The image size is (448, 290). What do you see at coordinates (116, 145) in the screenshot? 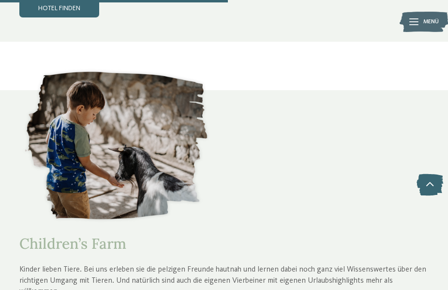
I see `img: Welche Family Experiences wählt ihr?` at bounding box center [116, 145].